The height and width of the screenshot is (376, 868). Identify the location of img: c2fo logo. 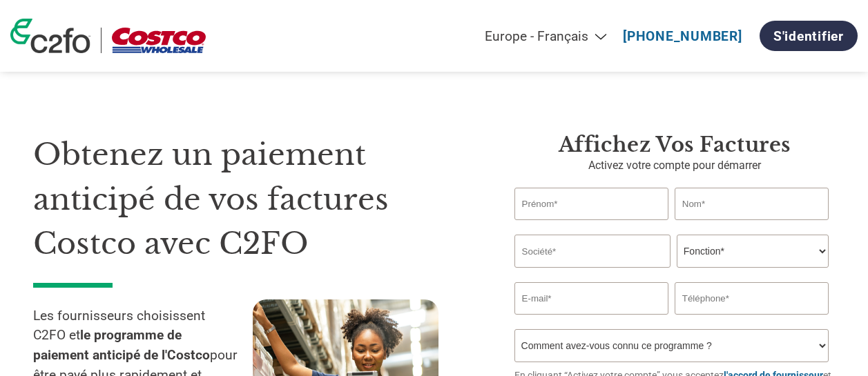
(51, 36).